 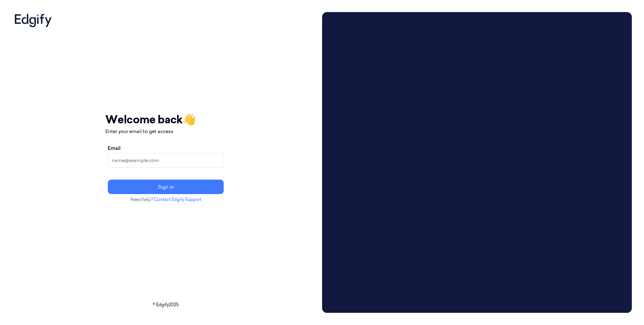 What do you see at coordinates (166, 199) in the screenshot?
I see `p: Need help?` at bounding box center [166, 199].